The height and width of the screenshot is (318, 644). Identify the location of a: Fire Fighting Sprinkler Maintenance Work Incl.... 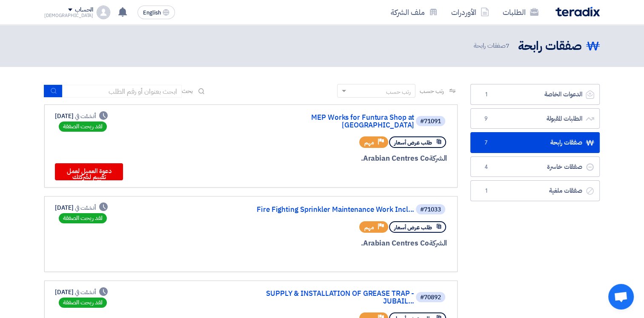
(329, 210).